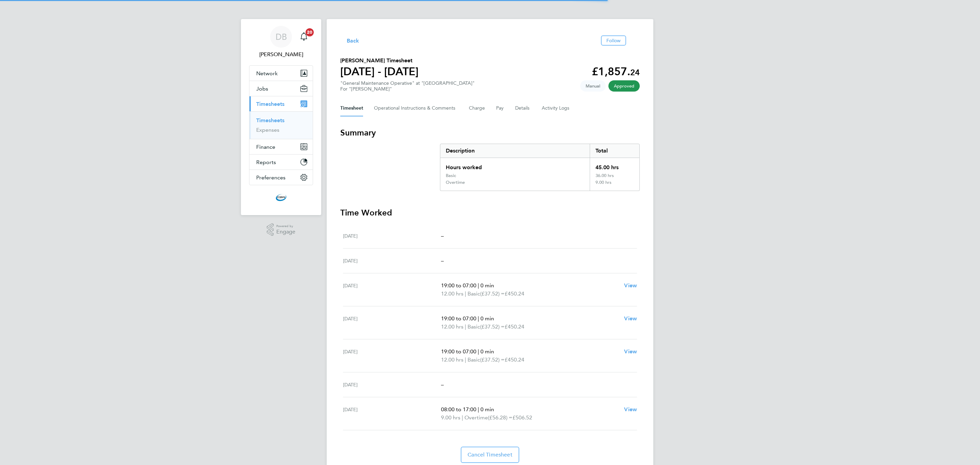 The image size is (980, 465). What do you see at coordinates (451, 176) in the screenshot?
I see `div: Basic` at bounding box center [451, 176].